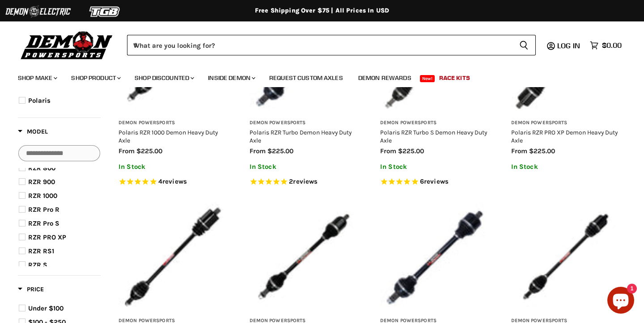  Describe the element at coordinates (31, 291) in the screenshot. I see `button: Filter by Price` at that location.